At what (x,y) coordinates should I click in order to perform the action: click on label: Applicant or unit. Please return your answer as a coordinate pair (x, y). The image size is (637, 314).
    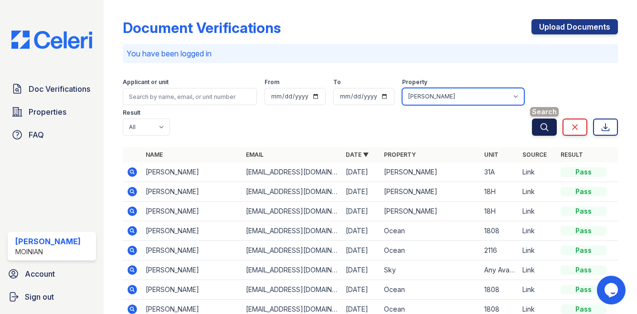
    Looking at the image, I should click on (146, 82).